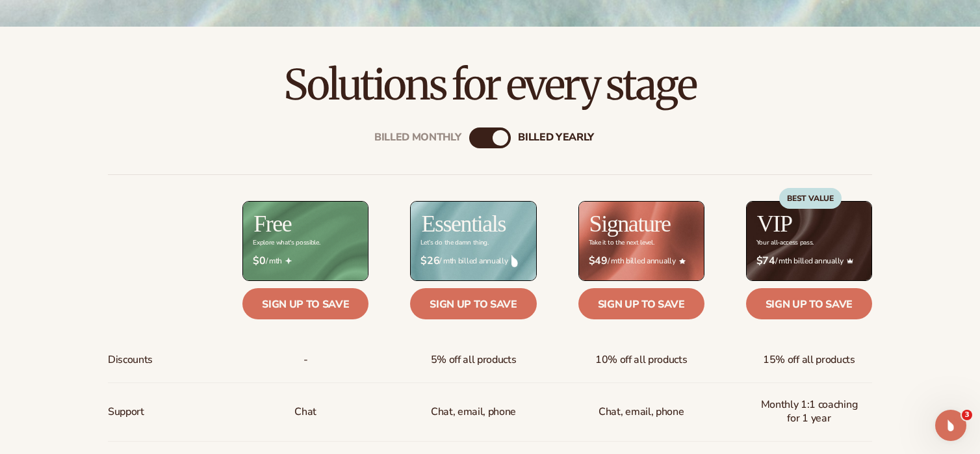  What do you see at coordinates (126, 412) in the screenshot?
I see `span: Support` at bounding box center [126, 412].